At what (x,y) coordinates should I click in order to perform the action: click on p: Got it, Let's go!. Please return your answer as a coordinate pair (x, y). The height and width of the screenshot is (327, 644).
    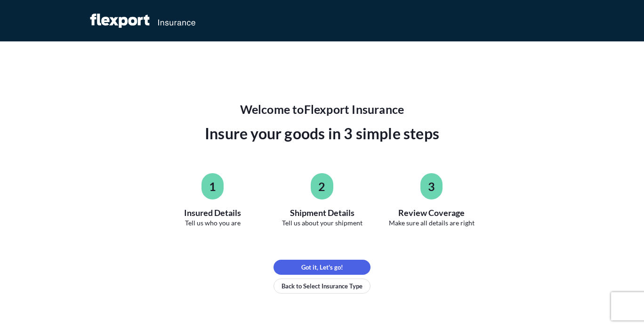
    Looking at the image, I should click on (322, 267).